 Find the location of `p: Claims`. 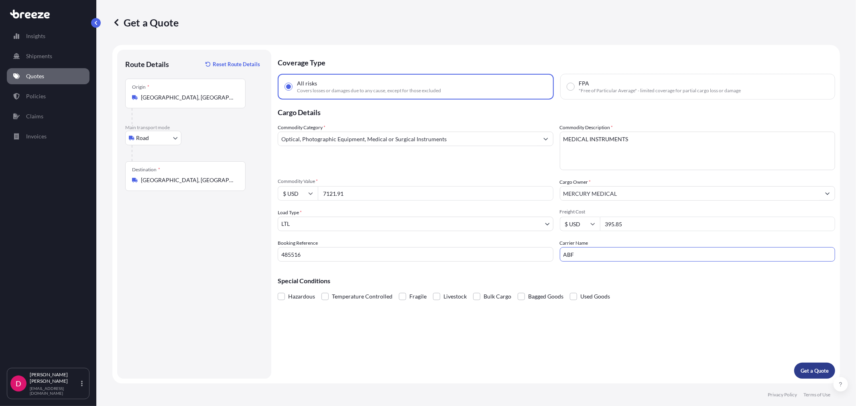

p: Claims is located at coordinates (35, 116).